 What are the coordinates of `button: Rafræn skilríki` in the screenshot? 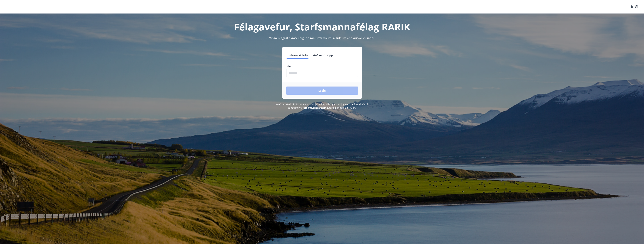 It's located at (297, 55).